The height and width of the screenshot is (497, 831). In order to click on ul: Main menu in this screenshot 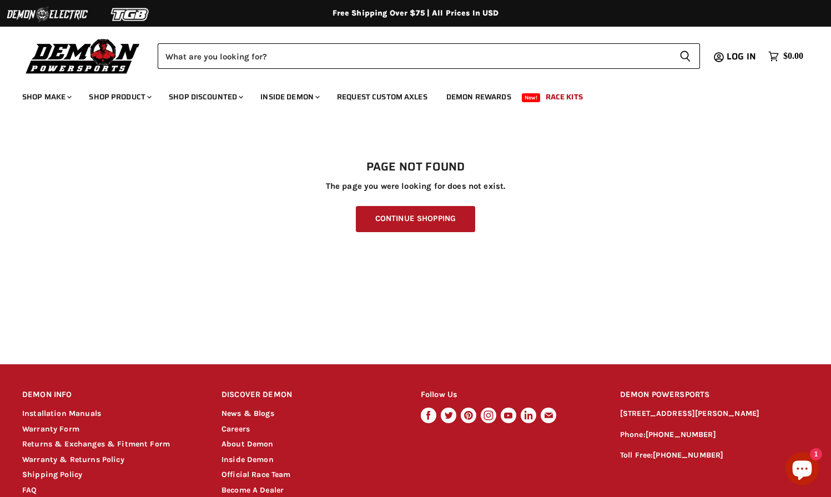, I will do `click(407, 94)`.